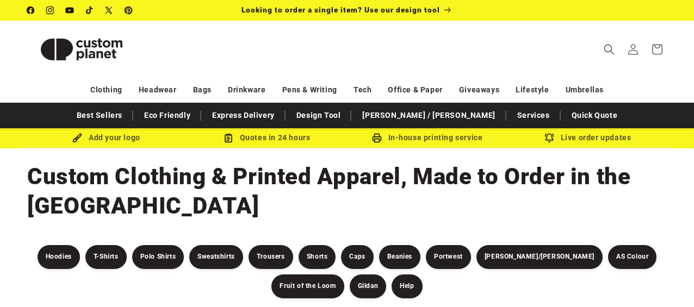 The image size is (694, 307). What do you see at coordinates (167, 115) in the screenshot?
I see `a: Eco Friendly` at bounding box center [167, 115].